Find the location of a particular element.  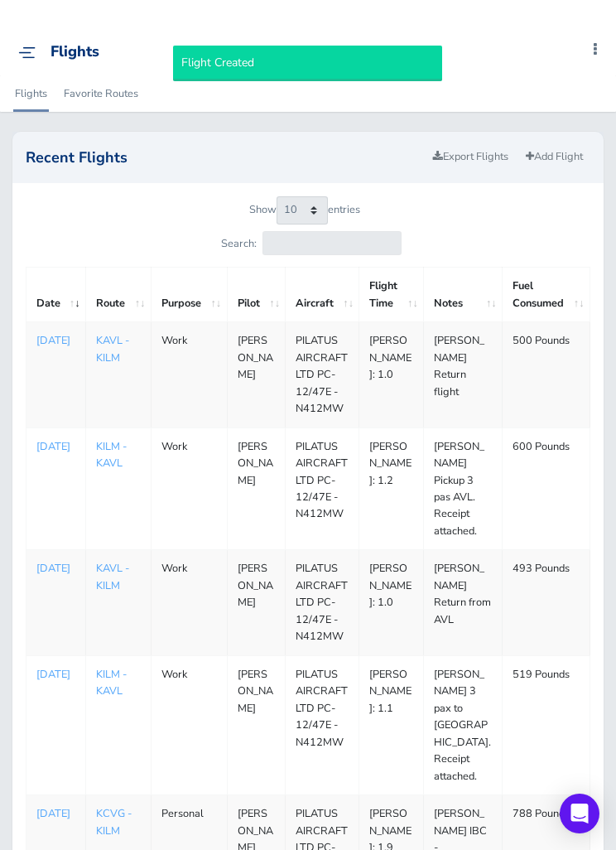

td: 600 Pounds is located at coordinates (546, 489).